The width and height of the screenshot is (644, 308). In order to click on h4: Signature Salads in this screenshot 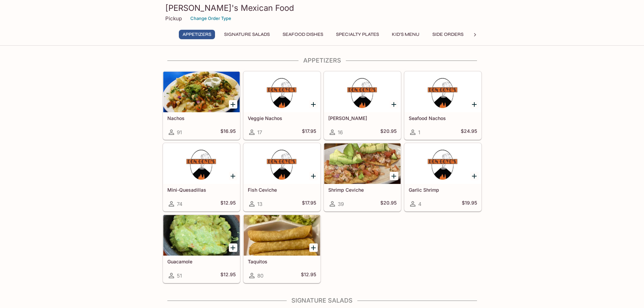, I will do `click(322, 300)`.